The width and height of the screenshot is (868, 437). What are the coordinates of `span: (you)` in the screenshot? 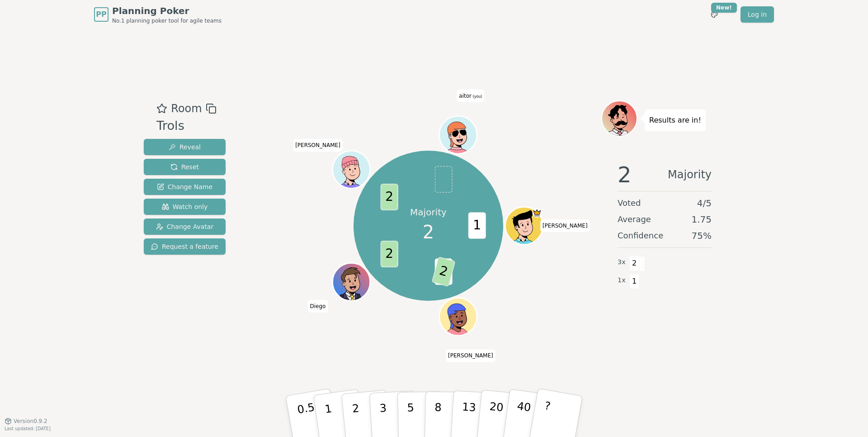 It's located at (477, 96).